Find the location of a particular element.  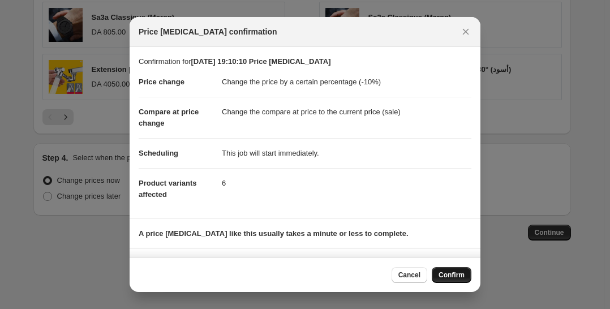

p: Confirmation for is located at coordinates (305, 62).